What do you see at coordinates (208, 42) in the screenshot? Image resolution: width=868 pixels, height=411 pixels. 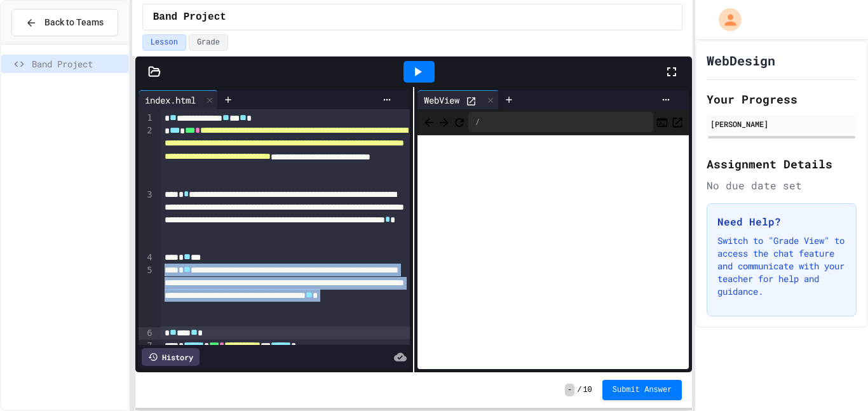 I see `button: Grade` at bounding box center [208, 42].